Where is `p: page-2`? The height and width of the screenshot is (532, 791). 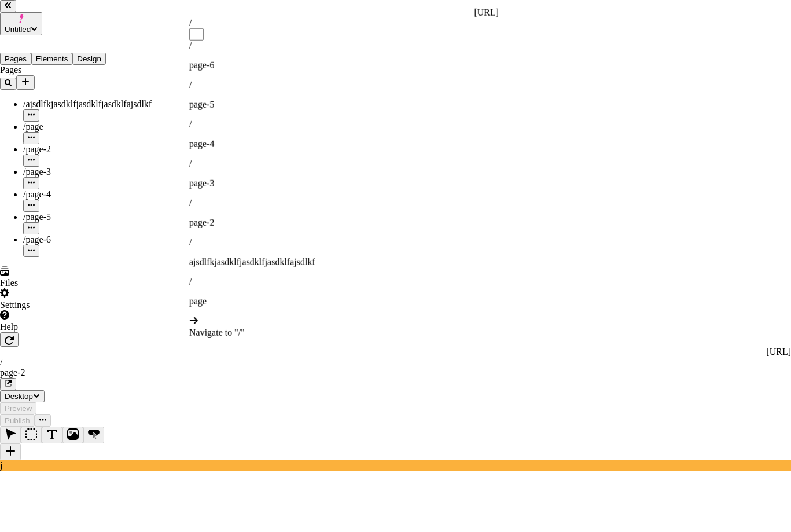
p: page-2 is located at coordinates (344, 223).